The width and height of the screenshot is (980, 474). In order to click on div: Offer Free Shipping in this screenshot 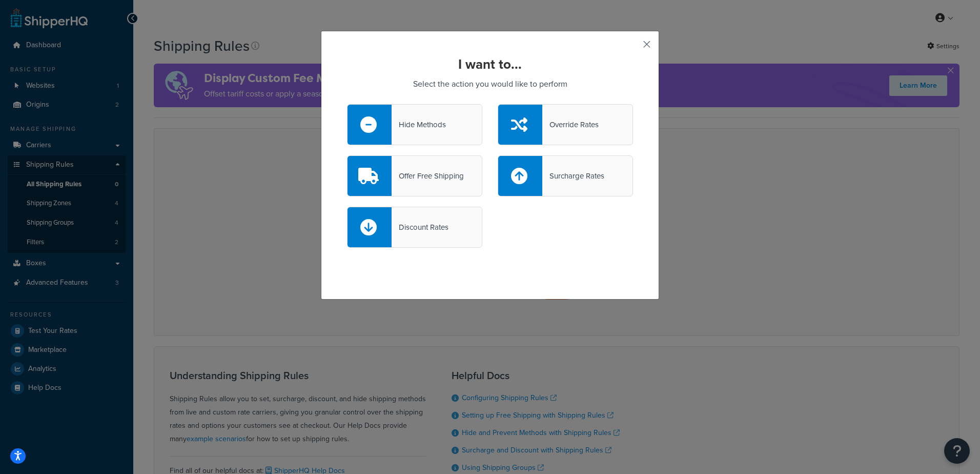, I will do `click(428, 176)`.